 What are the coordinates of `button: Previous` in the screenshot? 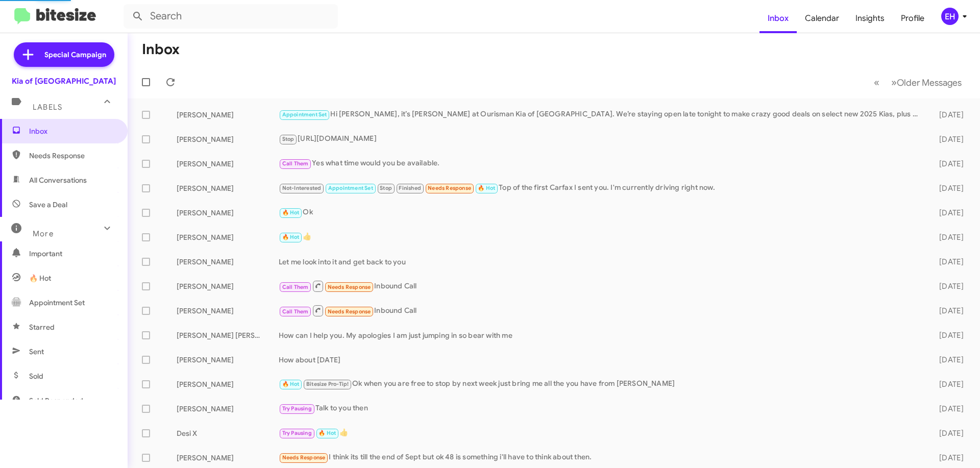 It's located at (877, 82).